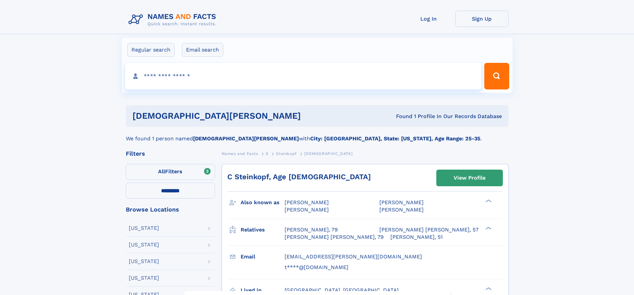  What do you see at coordinates (174, 20) in the screenshot?
I see `img: Logo Names and Facts` at bounding box center [174, 20].